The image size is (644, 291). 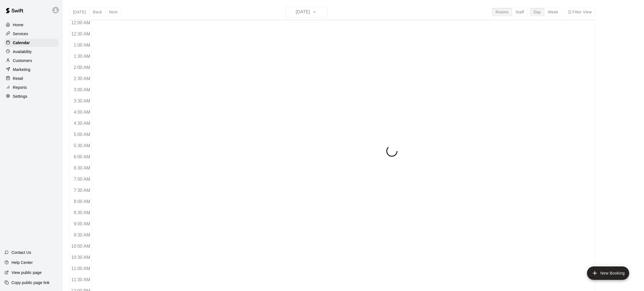 I want to click on div: Home, so click(x=32, y=25).